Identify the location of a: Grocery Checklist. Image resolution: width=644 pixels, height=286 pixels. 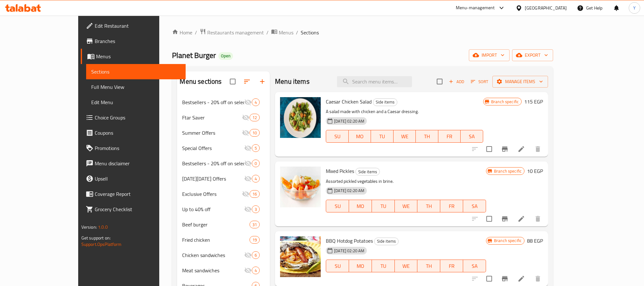
(133, 209).